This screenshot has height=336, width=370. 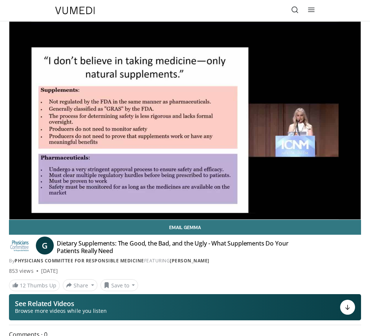 What do you see at coordinates (185, 261) in the screenshot?
I see `div: By FEATURING` at bounding box center [185, 261].